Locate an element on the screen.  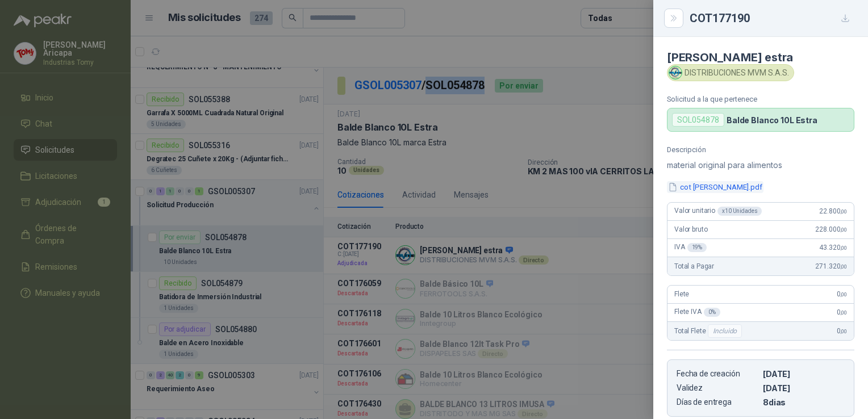
button: Close is located at coordinates (674, 18).